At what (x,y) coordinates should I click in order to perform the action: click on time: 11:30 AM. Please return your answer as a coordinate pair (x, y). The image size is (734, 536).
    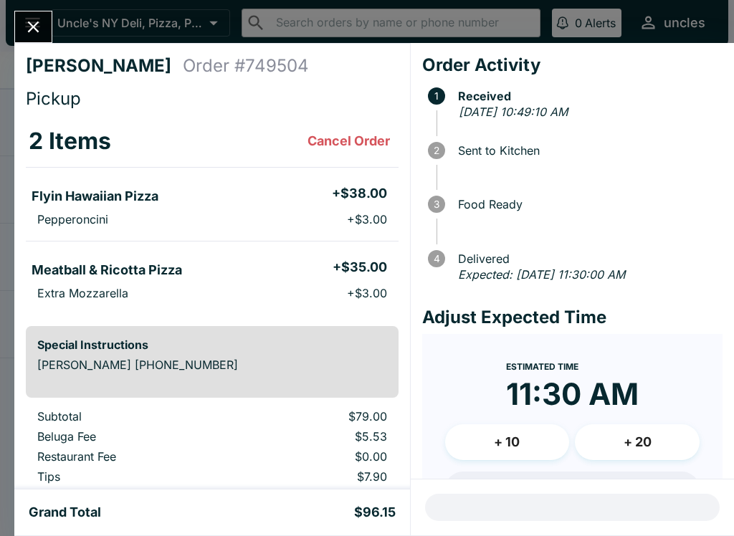
    Looking at the image, I should click on (572, 394).